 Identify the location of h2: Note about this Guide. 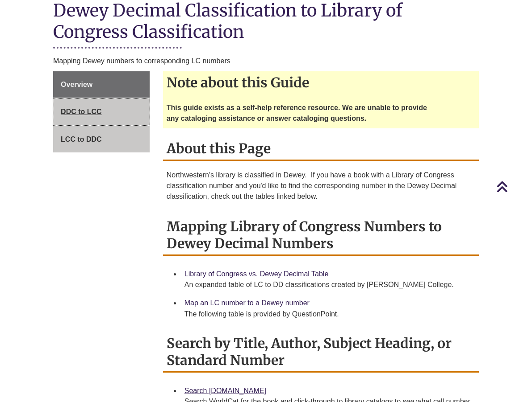
(320, 82).